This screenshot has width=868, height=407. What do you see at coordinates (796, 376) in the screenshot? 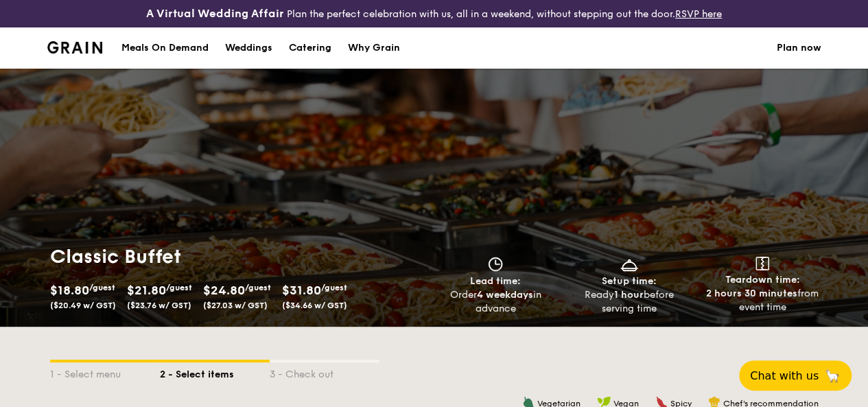
I see `button: Chat with us🦙` at bounding box center [796, 376].